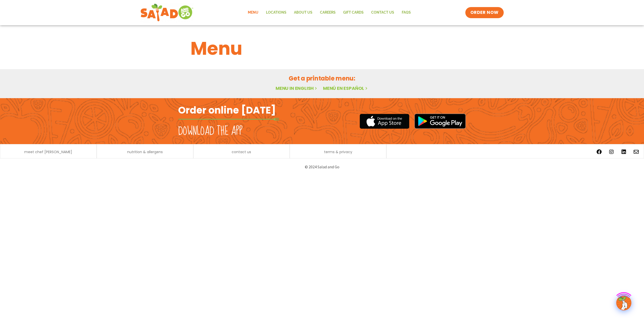  What do you see at coordinates (338, 152) in the screenshot?
I see `a: terms & privacy` at bounding box center [338, 152].